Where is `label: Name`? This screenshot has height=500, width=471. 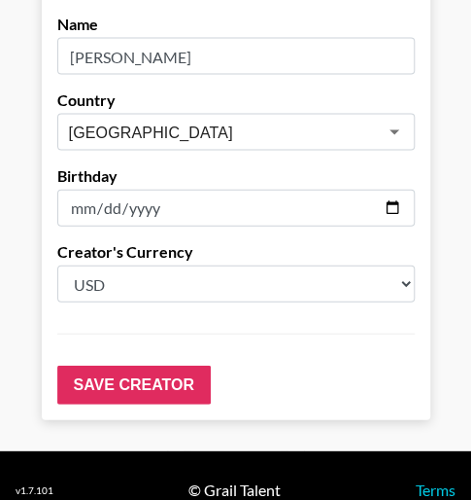 label: Name is located at coordinates (236, 24).